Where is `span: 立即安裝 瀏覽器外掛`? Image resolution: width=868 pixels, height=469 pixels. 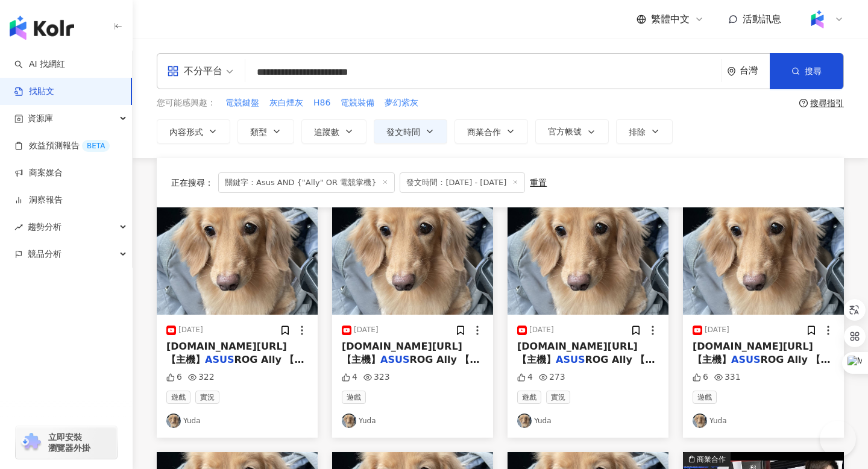 span: 立即安裝 瀏覽器外掛 is located at coordinates (69, 443).